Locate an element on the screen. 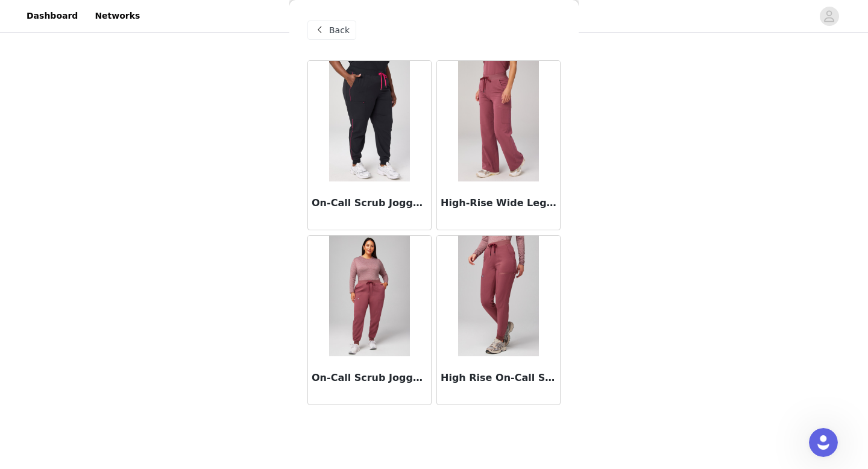  img: On-Call Scrub Jogger in Black/Pink Reflective is located at coordinates (369, 121).